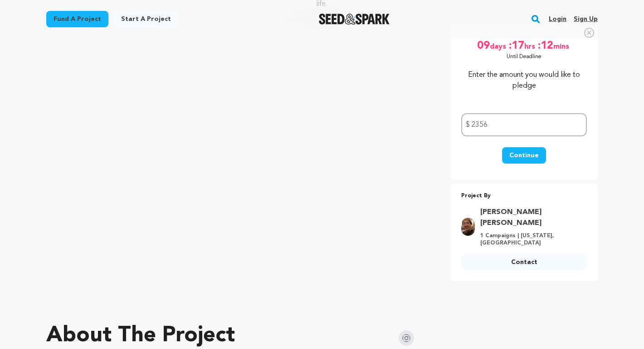  Describe the element at coordinates (585, 19) in the screenshot. I see `a: Sign up` at that location.